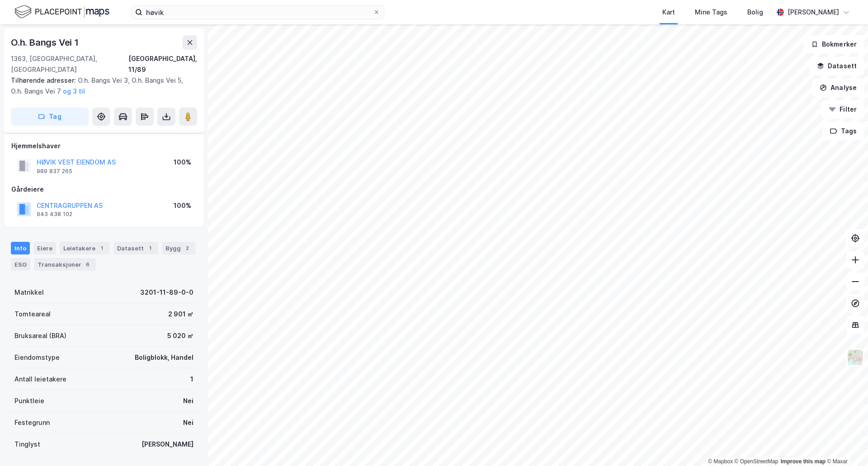 This screenshot has width=868, height=466. What do you see at coordinates (838, 88) in the screenshot?
I see `button: Analyse` at bounding box center [838, 88].